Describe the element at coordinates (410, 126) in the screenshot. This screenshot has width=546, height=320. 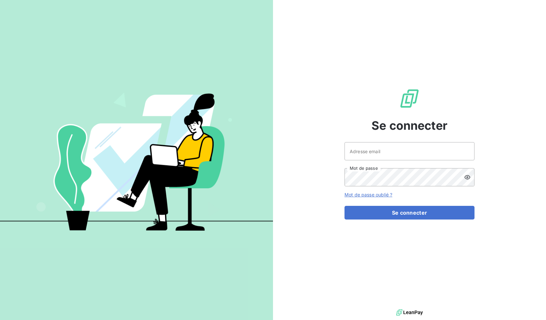
I see `span: Se connecter` at that location.